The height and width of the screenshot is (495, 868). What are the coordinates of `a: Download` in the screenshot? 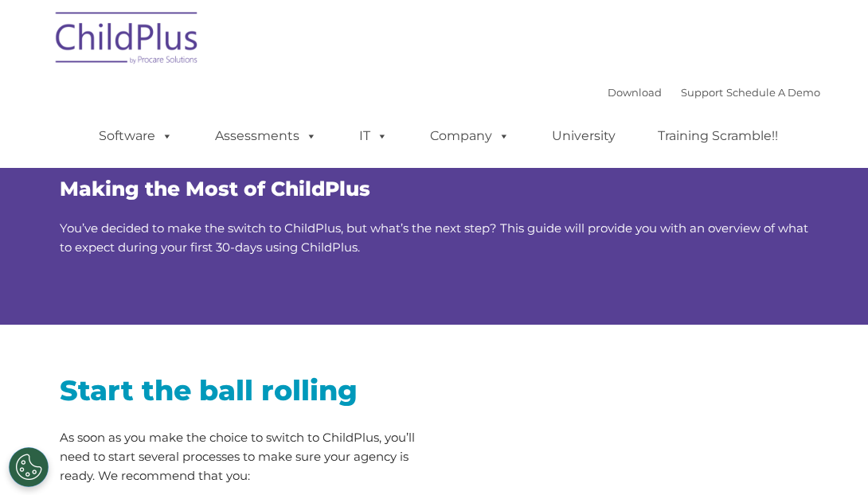 It's located at (634, 93).